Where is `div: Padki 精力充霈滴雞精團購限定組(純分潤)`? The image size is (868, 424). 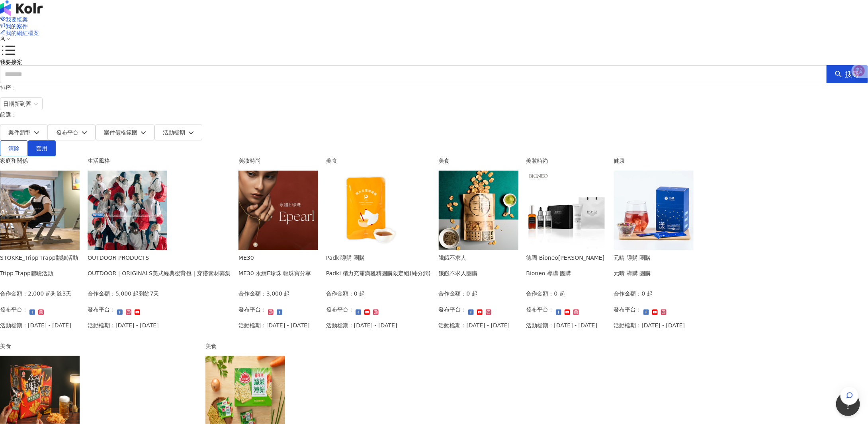
div: Padki 精力充霈滴雞精團購限定組(純分潤) is located at coordinates (378, 273).